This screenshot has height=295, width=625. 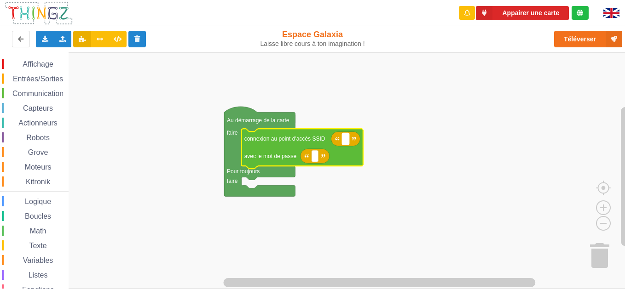 What do you see at coordinates (38, 79) in the screenshot?
I see `span: Entrées/Sorties` at bounding box center [38, 79].